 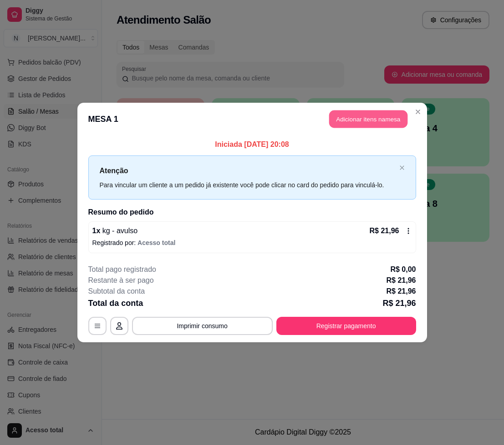 I want to click on header: MESA 1, so click(x=252, y=119).